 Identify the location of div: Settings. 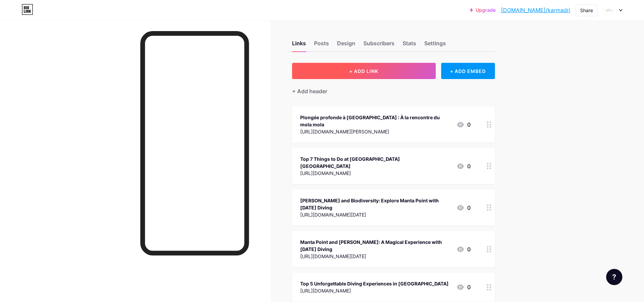
(435, 45).